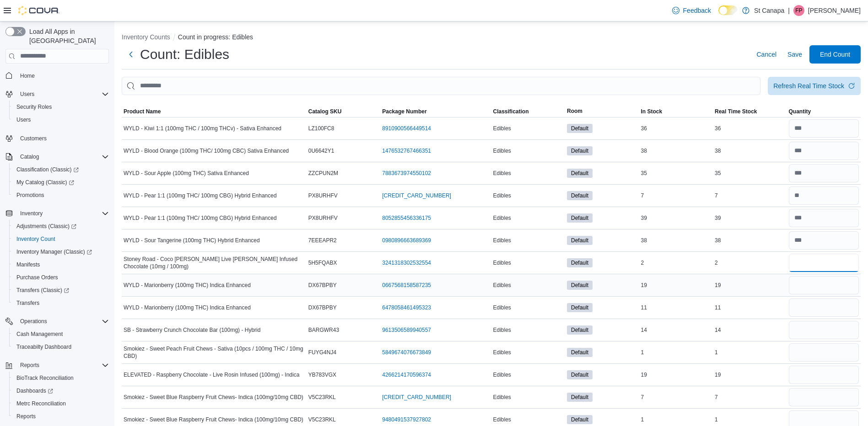  I want to click on button: End Count, so click(835, 55).